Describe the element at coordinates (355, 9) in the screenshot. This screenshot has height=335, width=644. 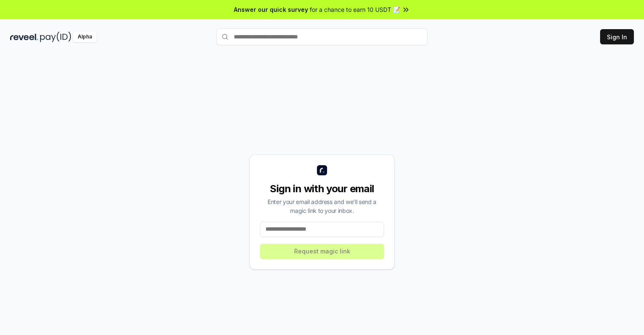
I see `span: for a chance to earn 10 USDT 📝` at that location.